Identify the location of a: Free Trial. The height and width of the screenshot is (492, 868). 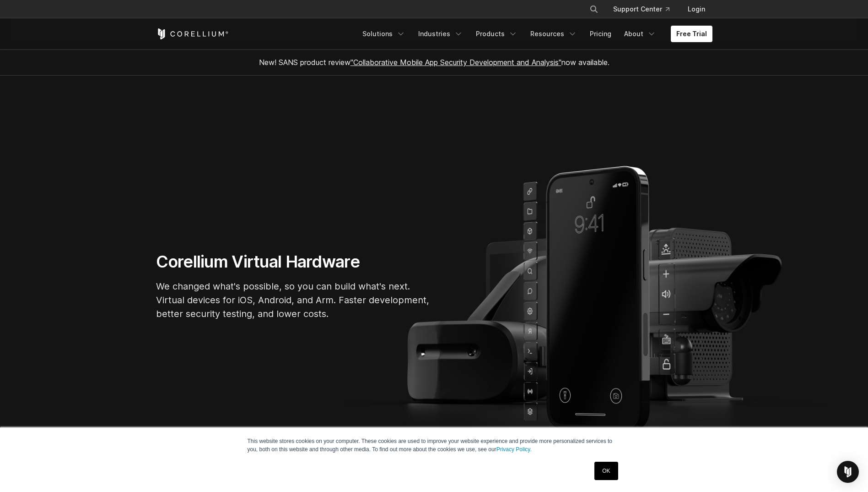
(691, 34).